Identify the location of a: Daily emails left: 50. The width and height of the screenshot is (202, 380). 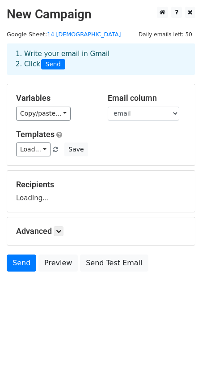
(166, 34).